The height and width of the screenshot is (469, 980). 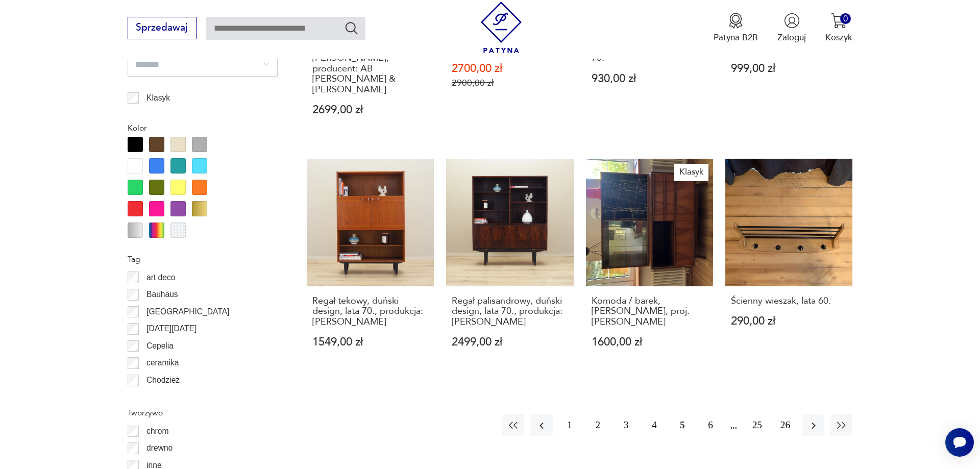 What do you see at coordinates (682, 425) in the screenshot?
I see `button: 5` at bounding box center [682, 425].